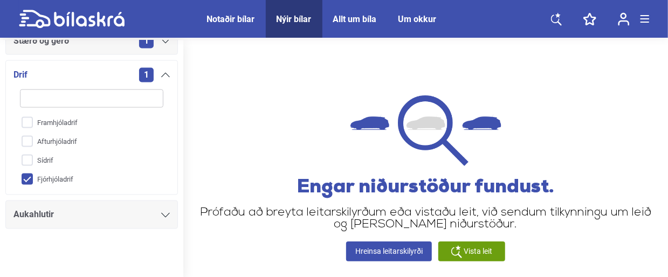 This screenshot has width=668, height=277. What do you see at coordinates (20, 75) in the screenshot?
I see `span: Drif` at bounding box center [20, 75].